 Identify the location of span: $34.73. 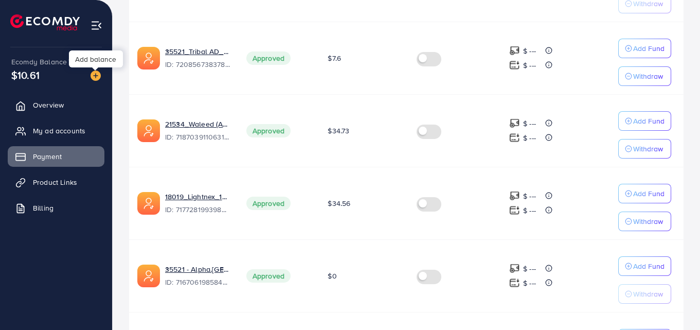
(338, 131).